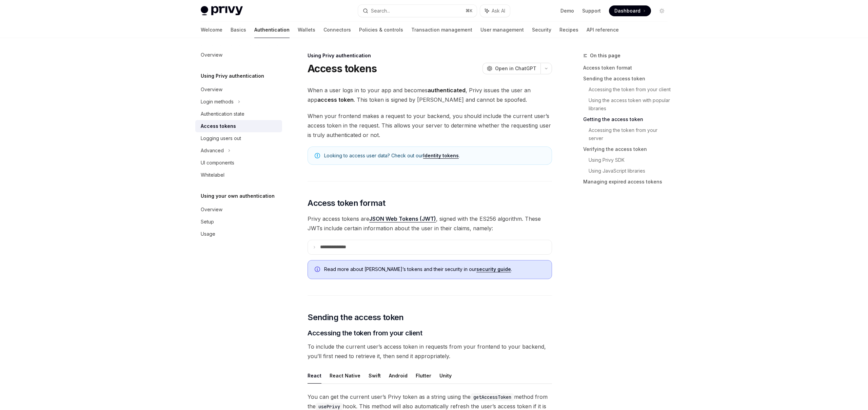 The width and height of the screenshot is (868, 410). What do you see at coordinates (442, 30) in the screenshot?
I see `a: Transaction management` at bounding box center [442, 30].